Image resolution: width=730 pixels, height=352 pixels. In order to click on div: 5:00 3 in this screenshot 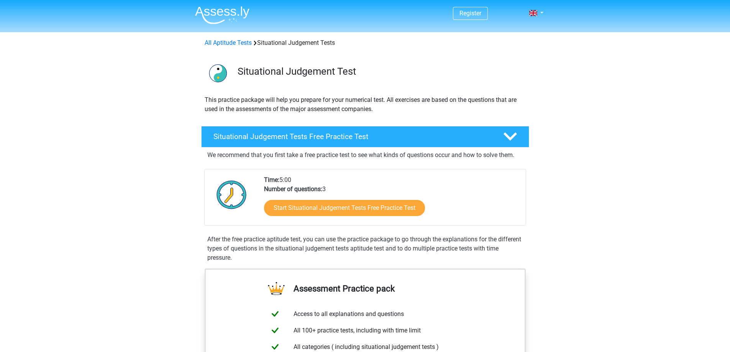, I will do `click(392, 200)`.